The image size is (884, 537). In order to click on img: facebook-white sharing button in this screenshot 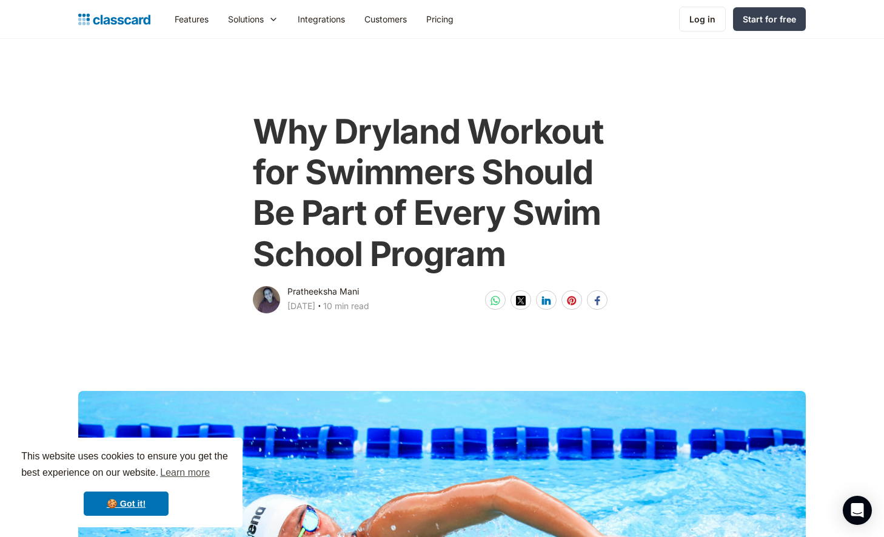, I will do `click(597, 301)`.